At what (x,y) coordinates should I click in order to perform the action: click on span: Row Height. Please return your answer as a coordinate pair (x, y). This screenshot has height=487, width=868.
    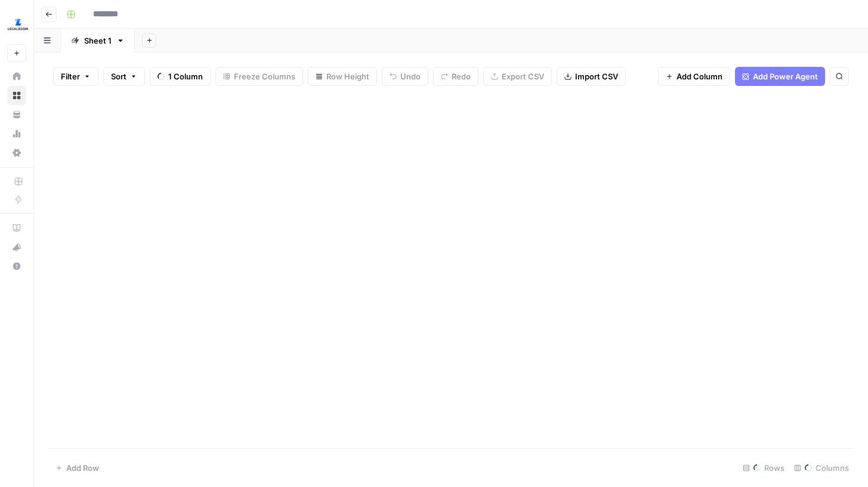
    Looking at the image, I should click on (348, 76).